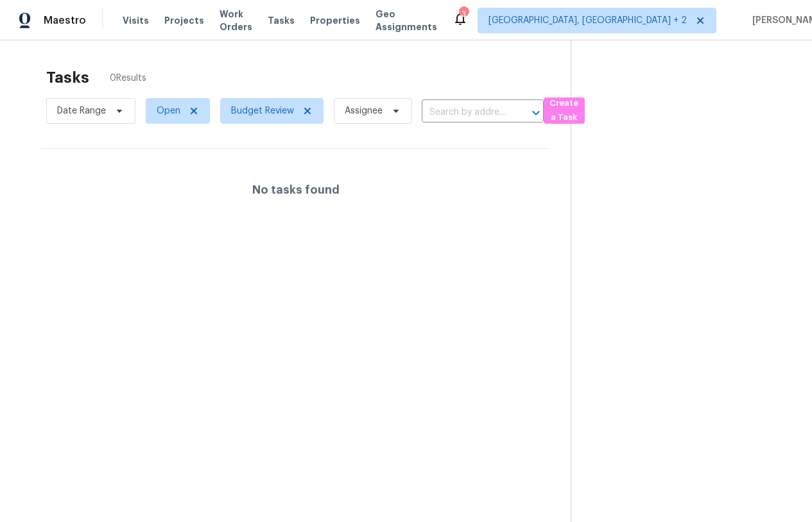  What do you see at coordinates (81, 111) in the screenshot?
I see `span: Date Range` at bounding box center [81, 111].